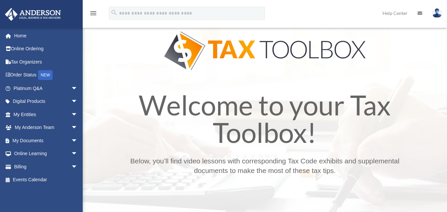  Describe the element at coordinates (46, 128) in the screenshot. I see `a: My Anderson Teamarrow_drop_down` at that location.